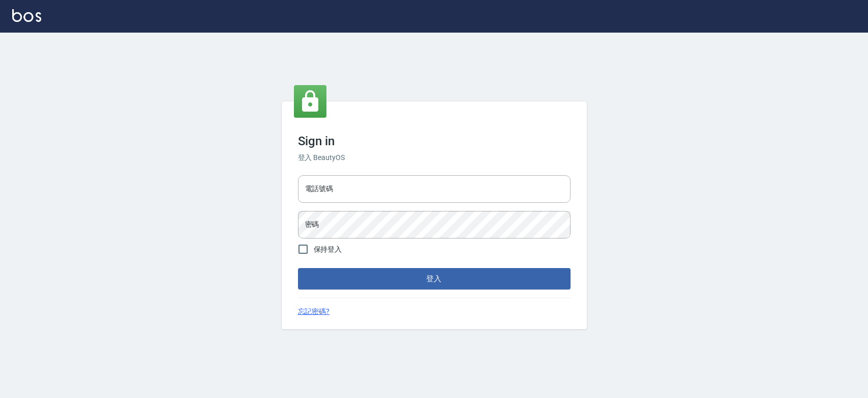 The width and height of the screenshot is (868, 398). What do you see at coordinates (314, 311) in the screenshot?
I see `a: 忘記密碼?` at bounding box center [314, 311].